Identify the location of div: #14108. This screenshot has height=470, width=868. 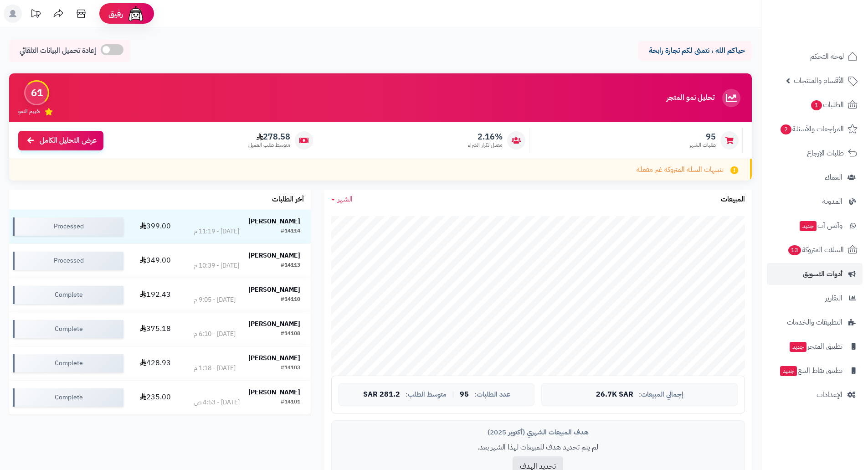
(290, 334).